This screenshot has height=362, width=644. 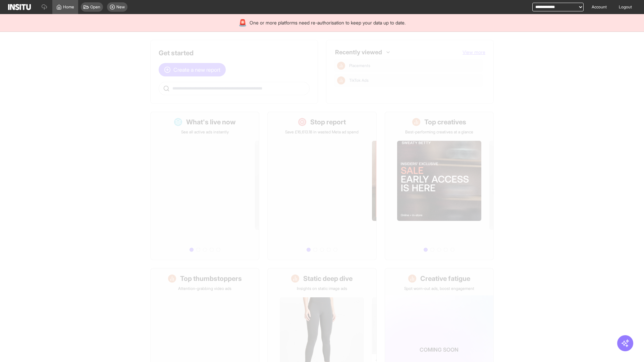 What do you see at coordinates (68, 7) in the screenshot?
I see `span: Home` at bounding box center [68, 7].